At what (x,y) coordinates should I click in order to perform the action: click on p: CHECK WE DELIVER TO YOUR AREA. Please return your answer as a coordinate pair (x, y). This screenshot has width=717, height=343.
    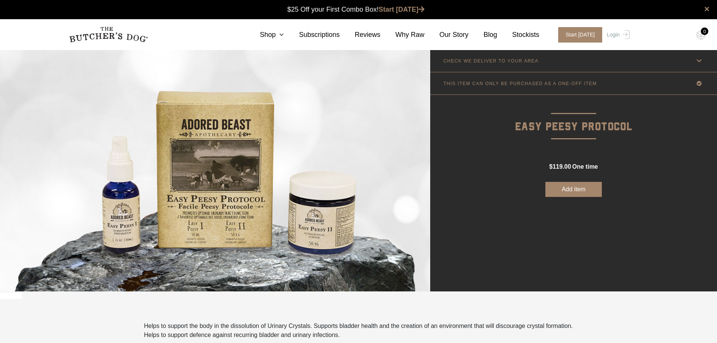
    Looking at the image, I should click on (491, 61).